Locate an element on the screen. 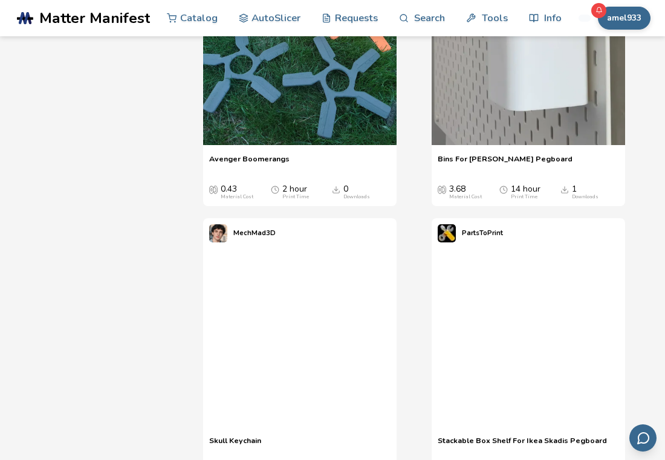  span: Stackable Box Shelf For Ikea Skadis Pegboard is located at coordinates (522, 445).